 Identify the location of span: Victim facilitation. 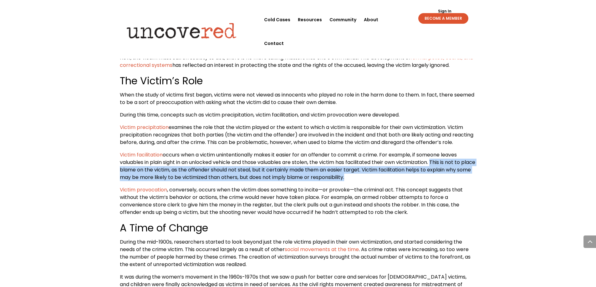
(141, 155).